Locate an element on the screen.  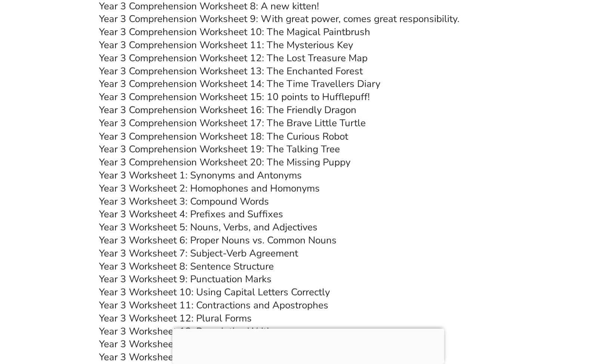
a: Year 3 Comprehension Worksheet 19: The Talking Tree is located at coordinates (219, 149).